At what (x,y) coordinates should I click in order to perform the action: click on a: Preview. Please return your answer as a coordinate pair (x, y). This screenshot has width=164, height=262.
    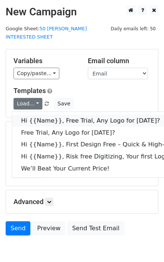
    Looking at the image, I should click on (49, 229).